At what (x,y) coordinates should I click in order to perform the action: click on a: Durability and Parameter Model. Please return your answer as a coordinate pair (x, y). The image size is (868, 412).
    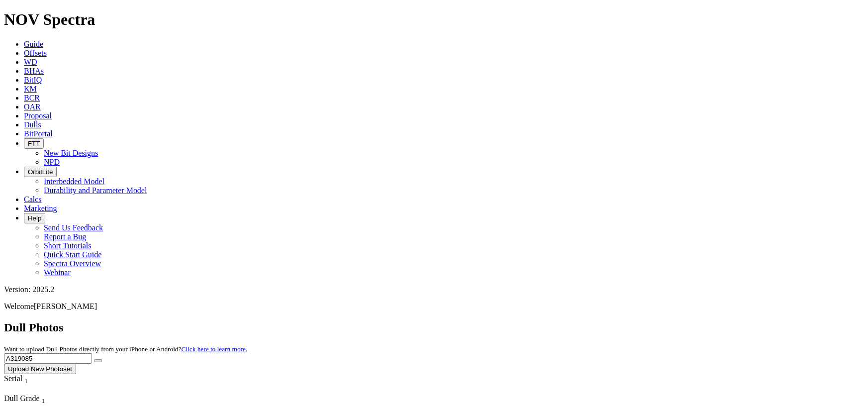
    Looking at the image, I should click on (95, 190).